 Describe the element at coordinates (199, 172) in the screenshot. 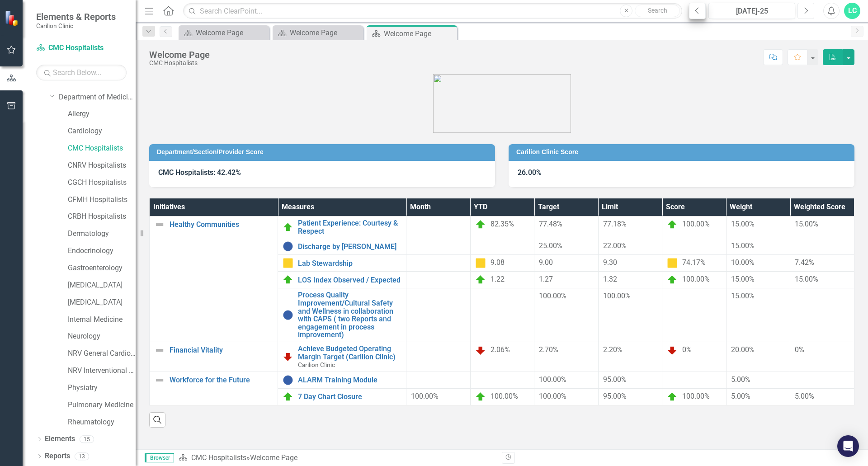

I see `strong: CMC Hospitalists: 42.42%` at that location.